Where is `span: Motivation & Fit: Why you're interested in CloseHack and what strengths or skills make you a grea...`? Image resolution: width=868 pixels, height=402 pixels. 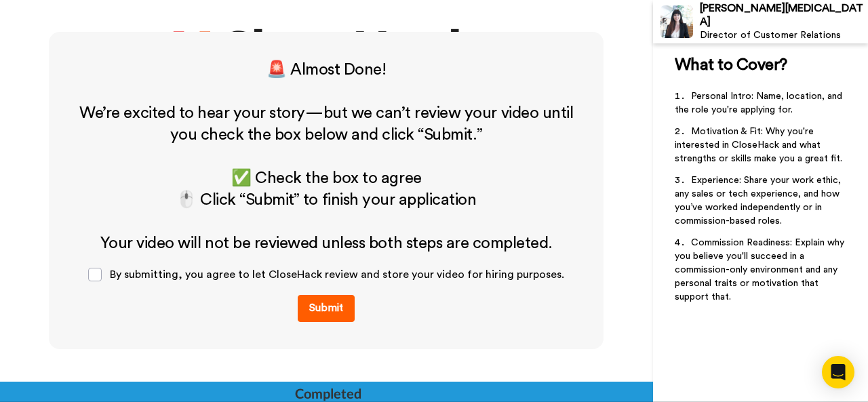
span: Motivation & Fit: Why you're interested in CloseHack and what strengths or skills make you a grea... is located at coordinates (758, 145).